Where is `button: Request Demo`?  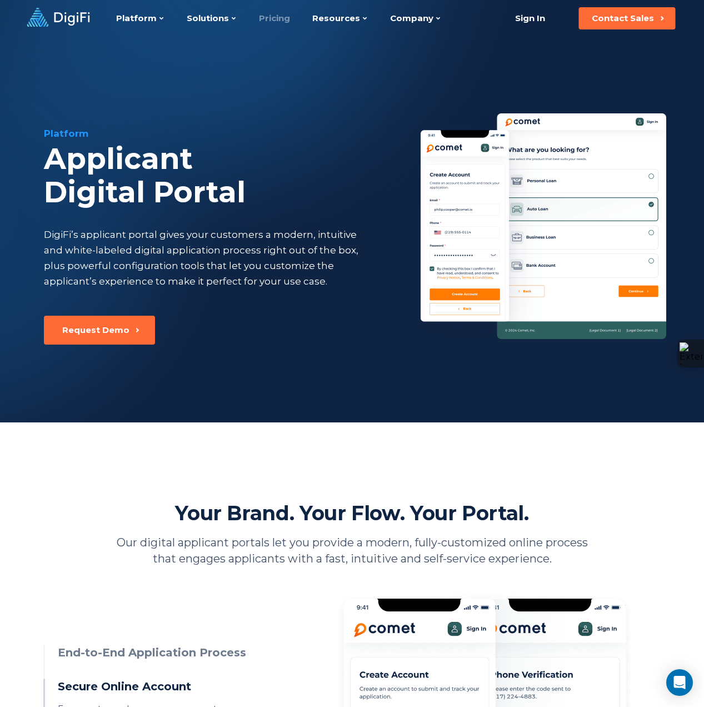 button: Request Demo is located at coordinates (99, 330).